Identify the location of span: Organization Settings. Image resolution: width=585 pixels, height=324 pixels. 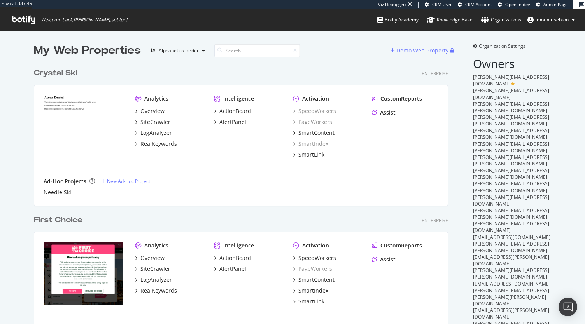
(502, 46).